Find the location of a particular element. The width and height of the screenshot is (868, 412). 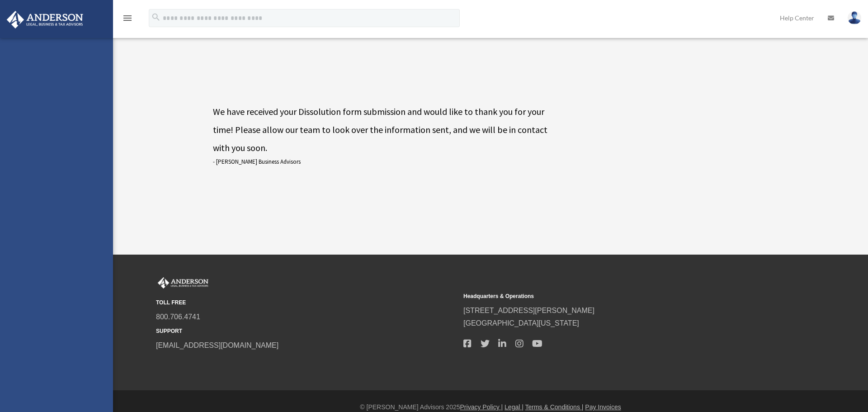

small: TOLL FREE is located at coordinates (306, 303).